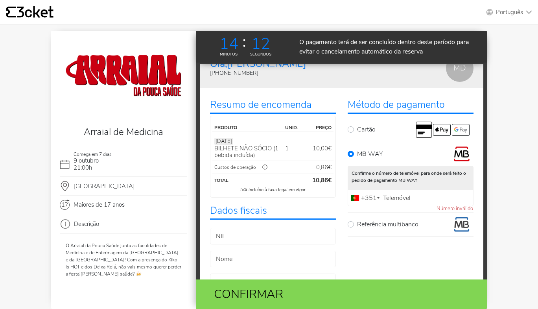 This screenshot has height=309, width=538. I want to click on span: Descrição, so click(87, 224).